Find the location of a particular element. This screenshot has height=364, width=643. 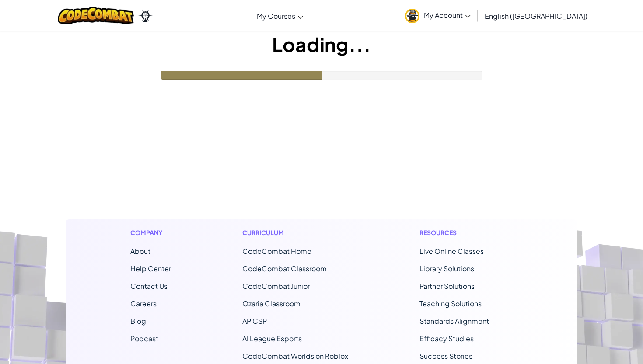

a: About is located at coordinates (140, 251).